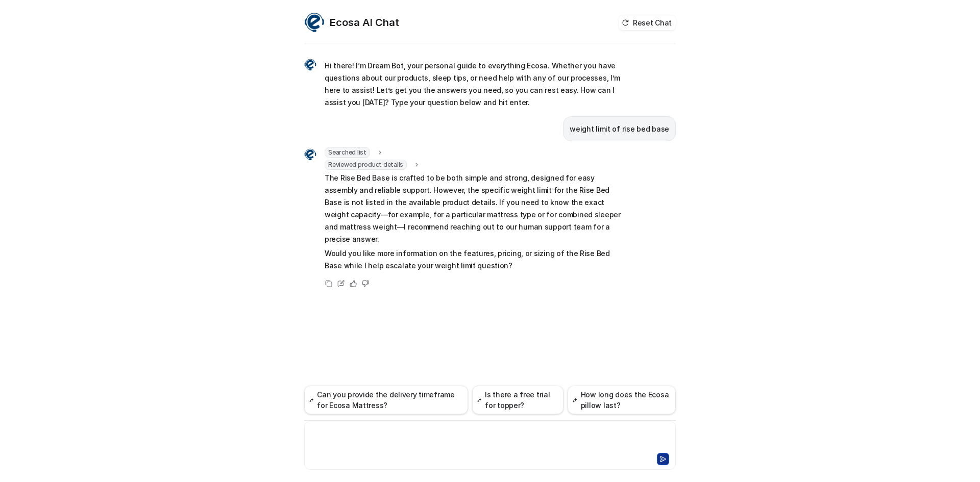 The width and height of the screenshot is (980, 482). Describe the element at coordinates (473, 208) in the screenshot. I see `p: The Rise Bed Base is crafted to be both simple and strong, designed for easy assembly and reliabl...` at that location.